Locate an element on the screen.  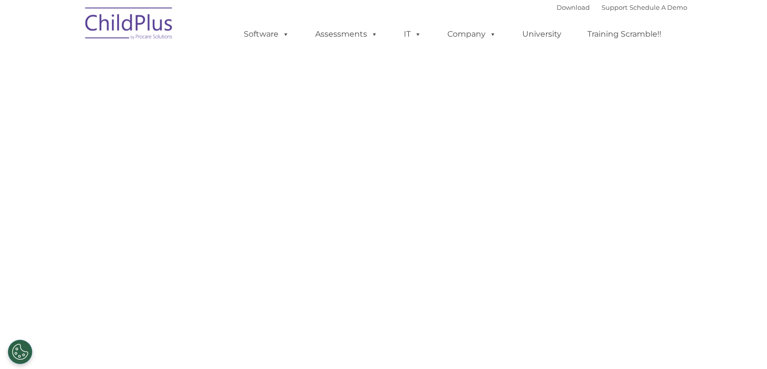
a: Schedule A Demo is located at coordinates (658, 7).